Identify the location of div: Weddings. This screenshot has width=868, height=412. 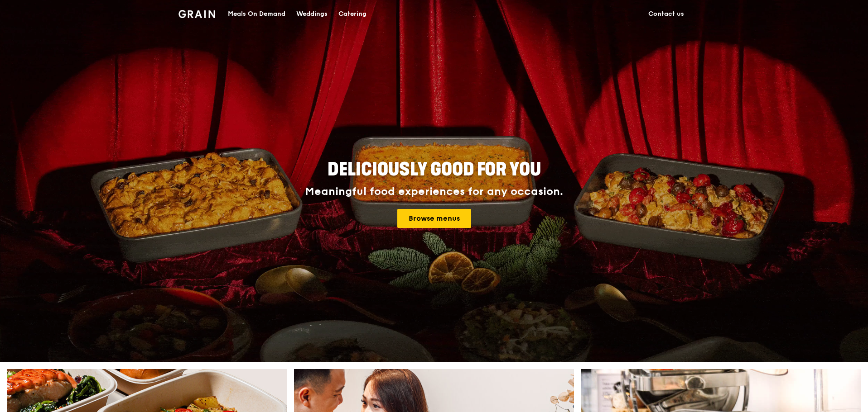
(311, 14).